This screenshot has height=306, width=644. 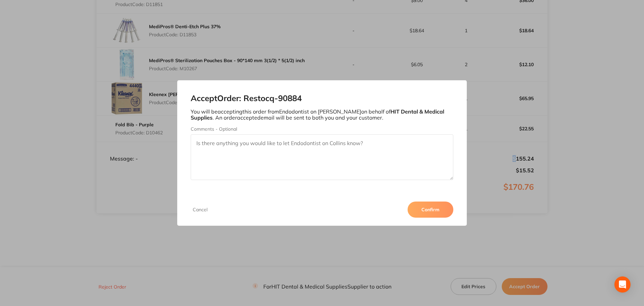 I want to click on label: Comments - Optional, so click(x=322, y=129).